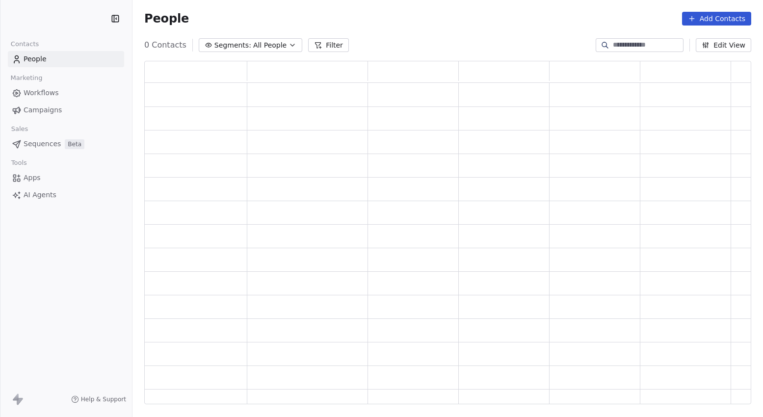 The width and height of the screenshot is (763, 417). I want to click on a: Campaigns, so click(66, 110).